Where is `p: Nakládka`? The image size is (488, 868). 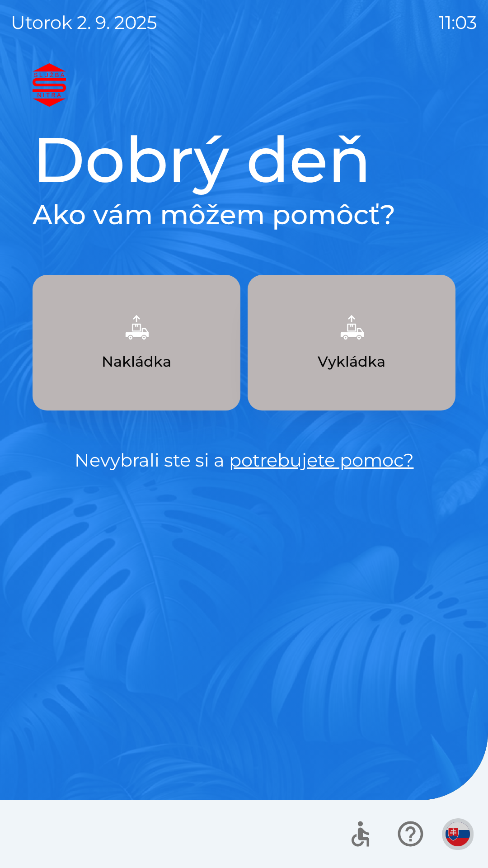 p: Nakládka is located at coordinates (136, 362).